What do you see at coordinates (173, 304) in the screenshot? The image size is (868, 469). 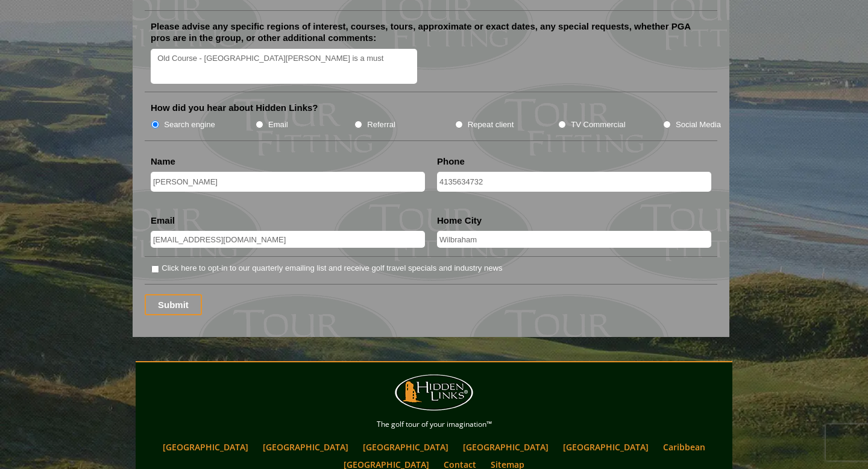 I see `input: Submit` at bounding box center [173, 304].